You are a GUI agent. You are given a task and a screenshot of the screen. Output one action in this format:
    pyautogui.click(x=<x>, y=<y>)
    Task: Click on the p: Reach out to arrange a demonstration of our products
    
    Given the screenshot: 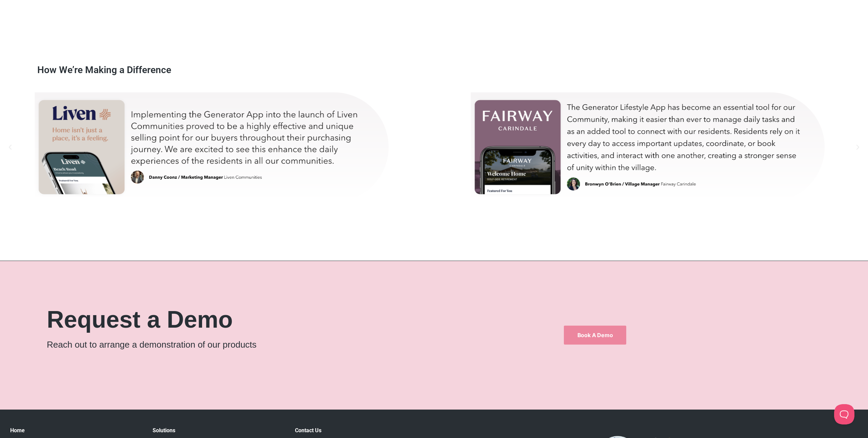 What is the action you would take?
    pyautogui.click(x=280, y=345)
    